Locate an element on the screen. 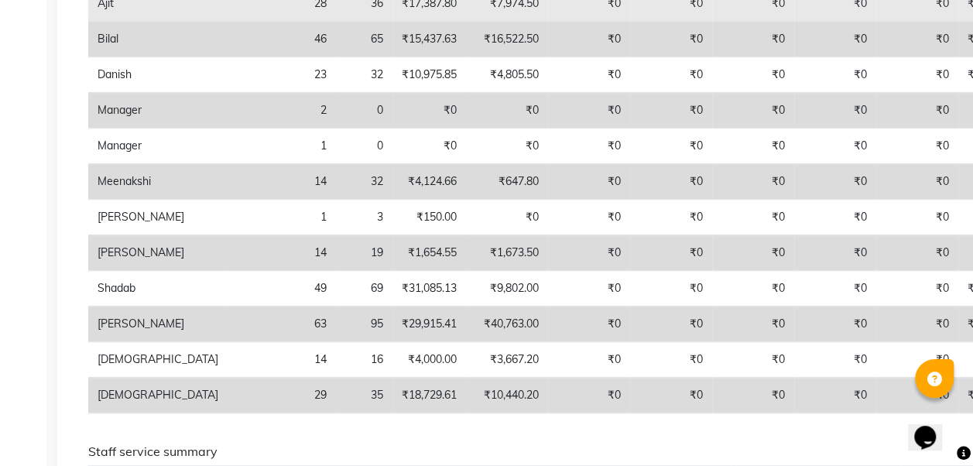  td: 46 is located at coordinates (282, 39).